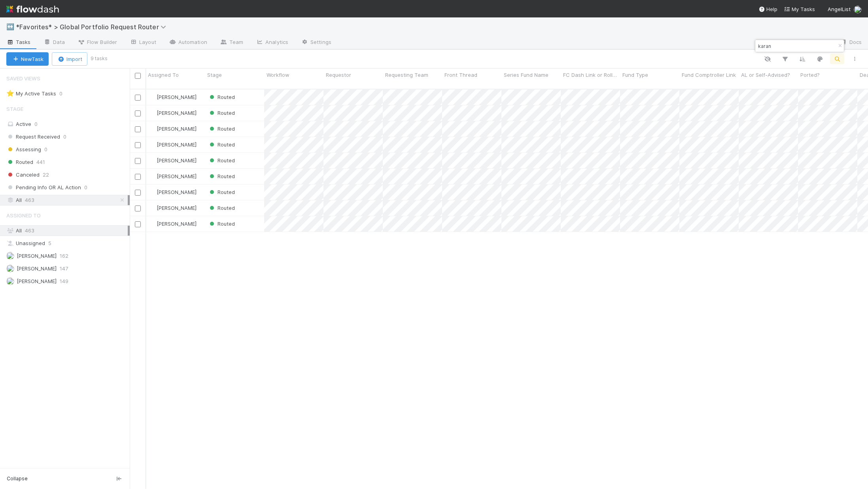 The width and height of the screenshot is (868, 489). I want to click on span: Canceled, so click(23, 174).